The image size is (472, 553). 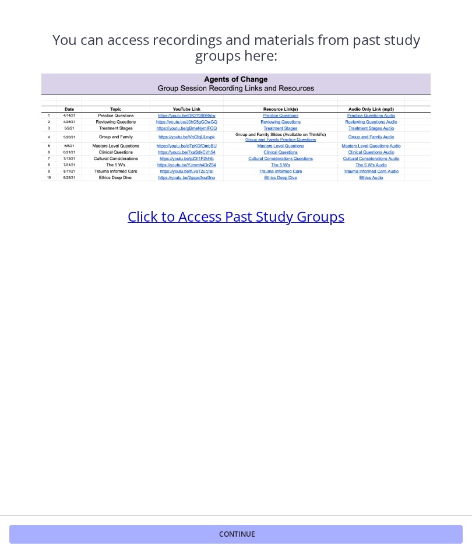 I want to click on button: Continue, so click(x=236, y=534).